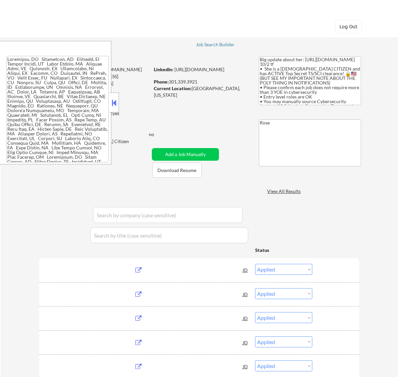 This screenshot has height=377, width=398. Describe the element at coordinates (158, 134) in the screenshot. I see `div: no` at that location.